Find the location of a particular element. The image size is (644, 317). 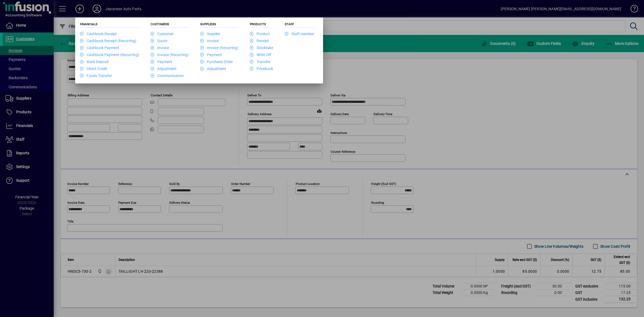

a: Cashbook Payment (Recurring) is located at coordinates (109, 55).